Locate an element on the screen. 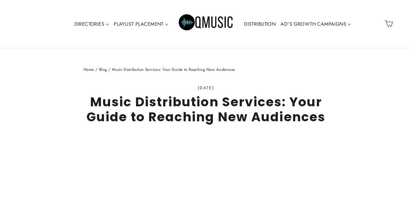  img: Q Music Promotions is located at coordinates (206, 24).